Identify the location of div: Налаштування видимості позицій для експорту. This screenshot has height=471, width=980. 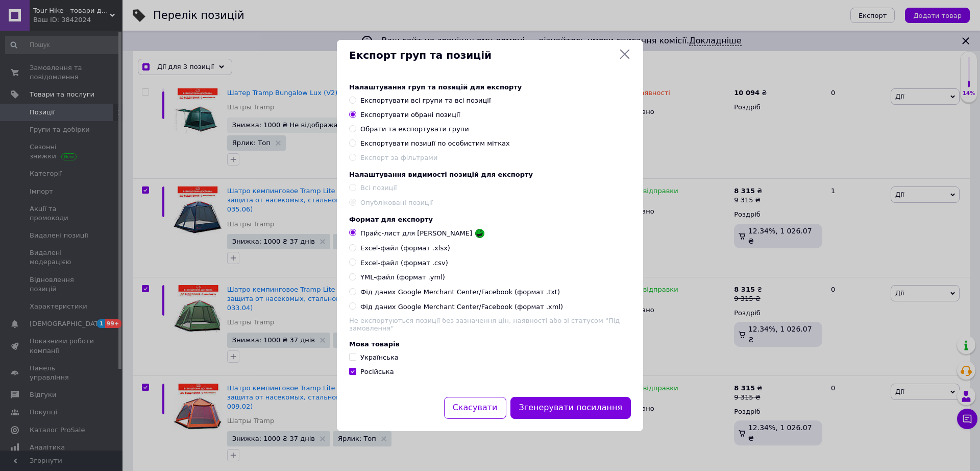
(490, 174).